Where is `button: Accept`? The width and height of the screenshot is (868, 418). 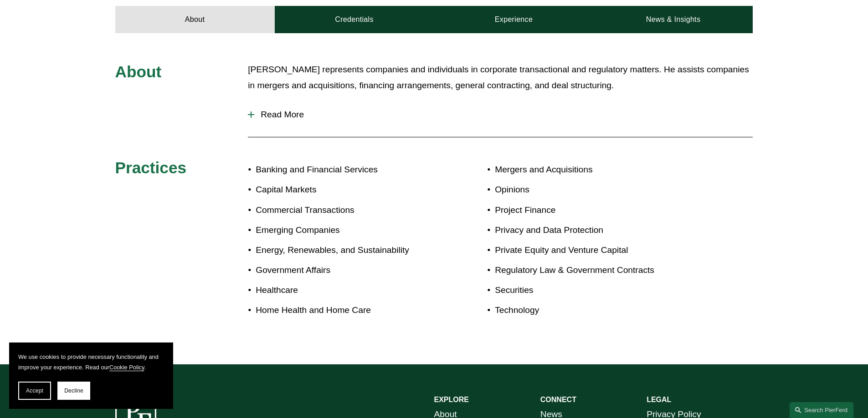 button: Accept is located at coordinates (35, 391).